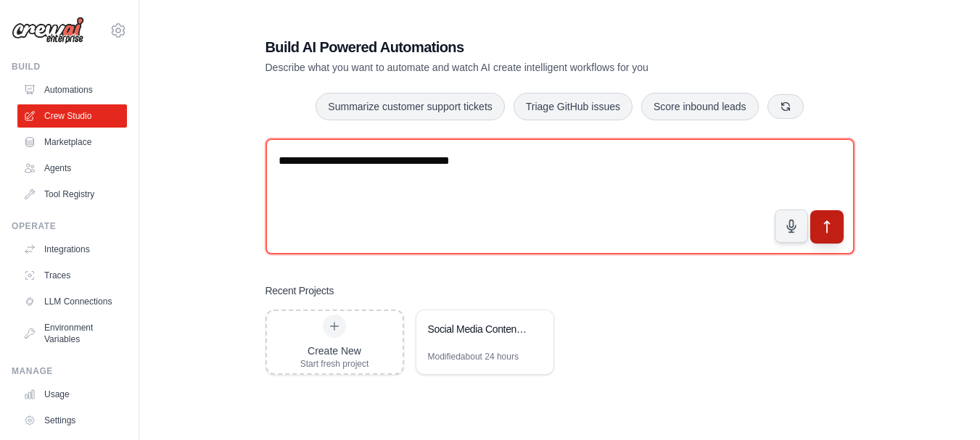  Describe the element at coordinates (71, 90) in the screenshot. I see `a: Automations` at that location.